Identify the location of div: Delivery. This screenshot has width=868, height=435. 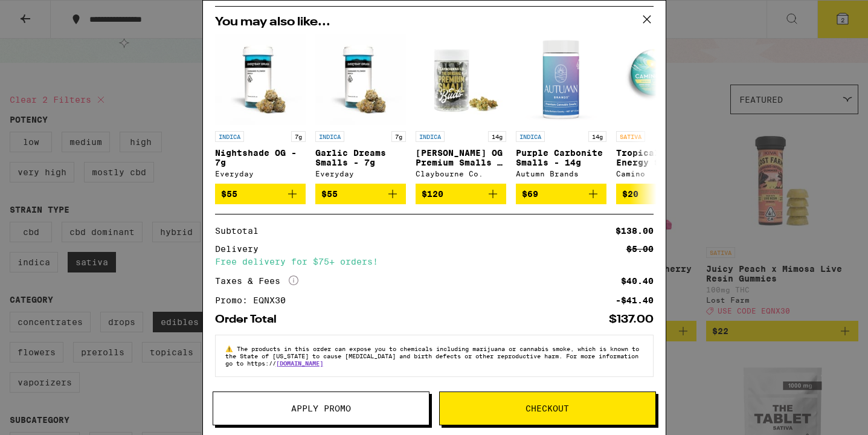
(241, 249).